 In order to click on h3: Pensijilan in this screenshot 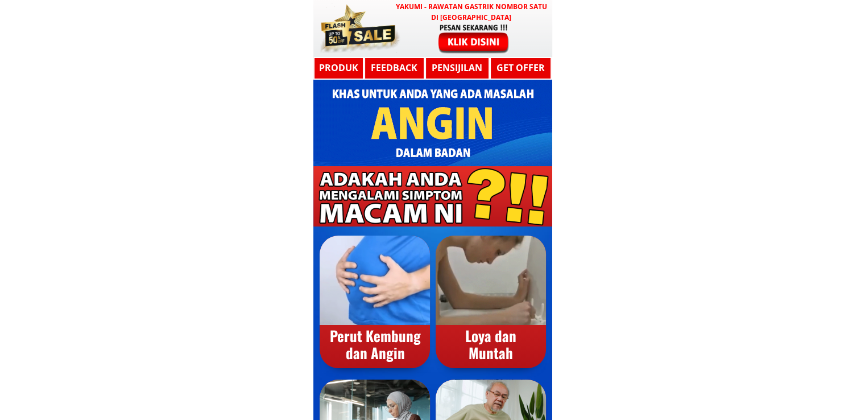, I will do `click(456, 68)`.